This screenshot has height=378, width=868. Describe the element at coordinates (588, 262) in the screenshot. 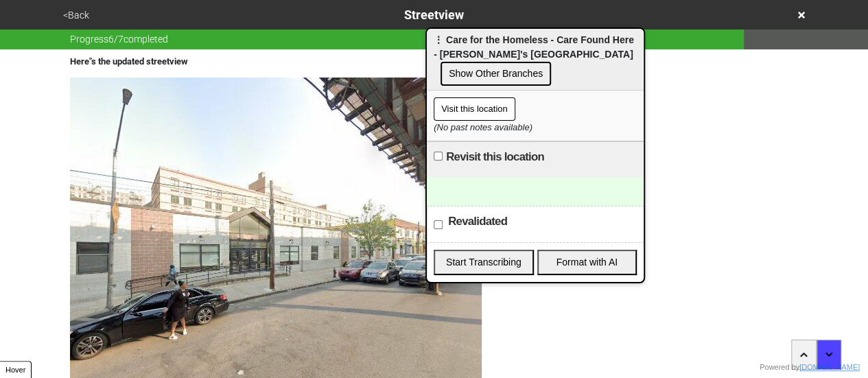

I see `button: Format with AI` at that location.